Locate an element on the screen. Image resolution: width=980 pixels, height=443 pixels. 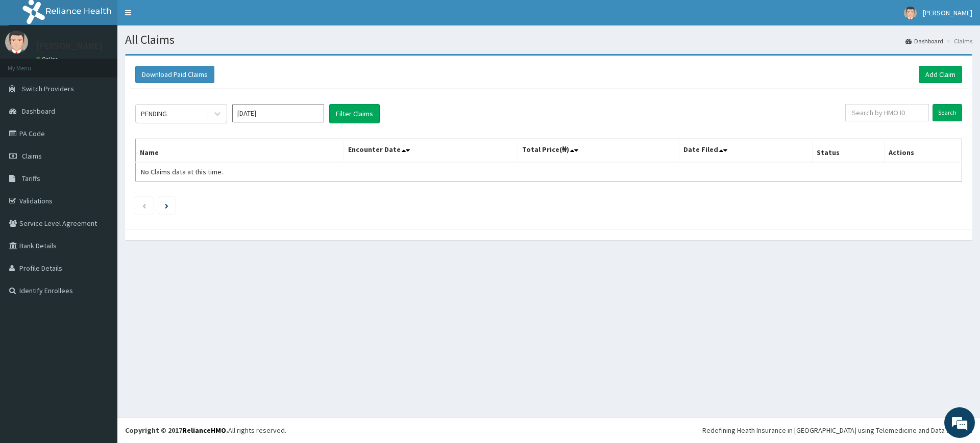
a: RelianceHMO is located at coordinates (204, 430).